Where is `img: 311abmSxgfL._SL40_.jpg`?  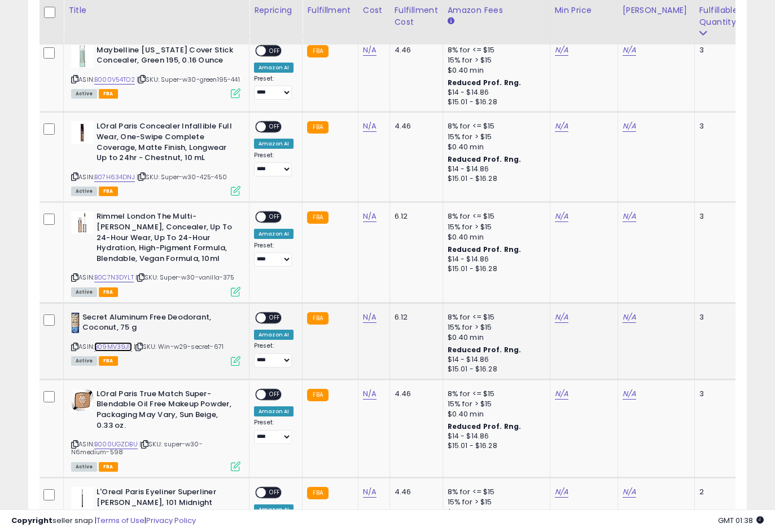
img: 311abmSxgfL._SL40_.jpg is located at coordinates (82, 222).